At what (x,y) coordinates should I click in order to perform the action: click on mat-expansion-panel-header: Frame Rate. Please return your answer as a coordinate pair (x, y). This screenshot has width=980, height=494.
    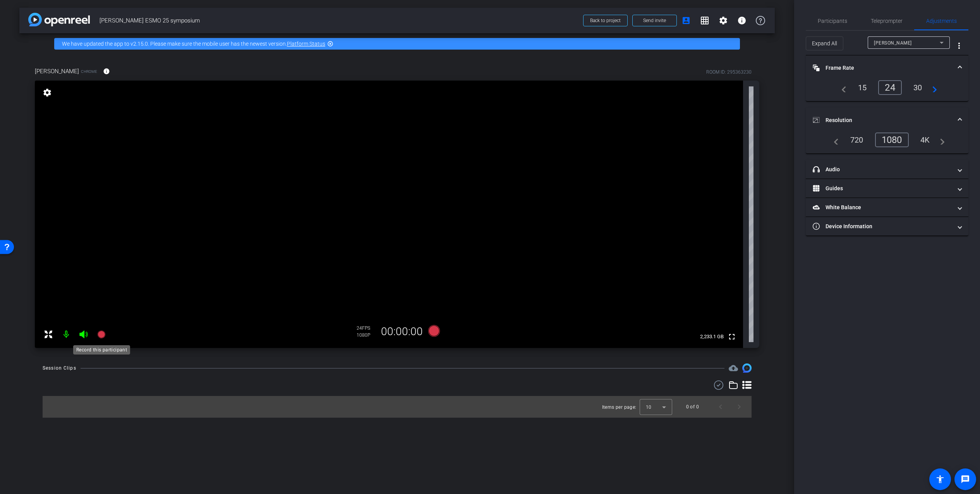
    Looking at the image, I should click on (887, 68).